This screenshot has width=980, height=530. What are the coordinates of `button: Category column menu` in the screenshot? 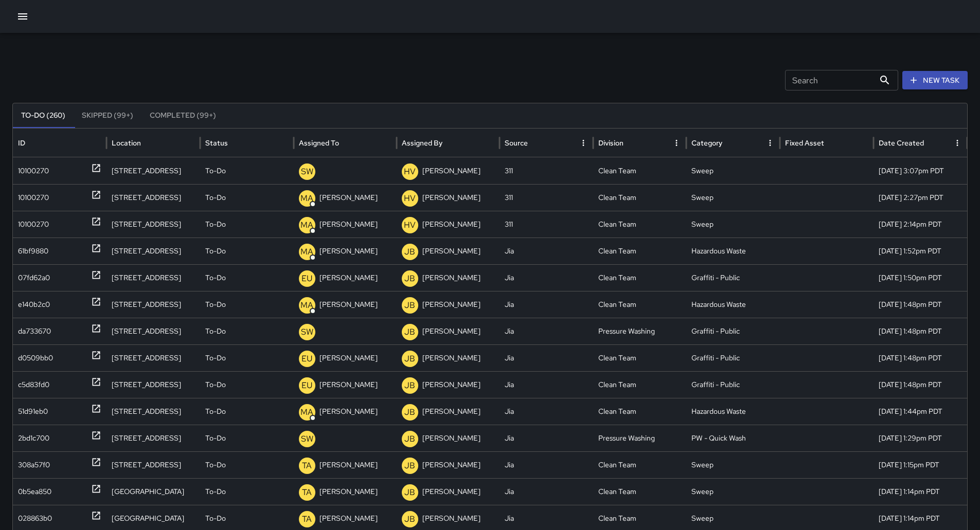 It's located at (770, 143).